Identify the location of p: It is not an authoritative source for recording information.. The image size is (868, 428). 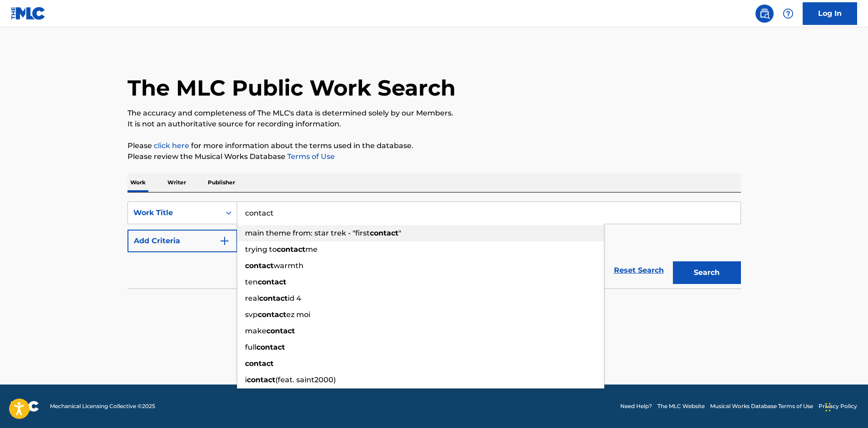
(434, 124).